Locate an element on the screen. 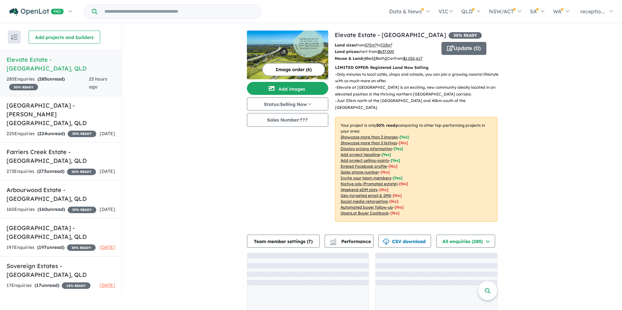 The width and height of the screenshot is (622, 310). span: 17 is located at coordinates (39, 286).